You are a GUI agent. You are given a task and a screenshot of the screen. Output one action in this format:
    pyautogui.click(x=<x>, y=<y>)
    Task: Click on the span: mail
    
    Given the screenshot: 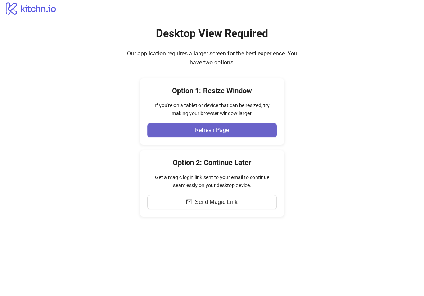 What is the action you would take?
    pyautogui.click(x=189, y=202)
    